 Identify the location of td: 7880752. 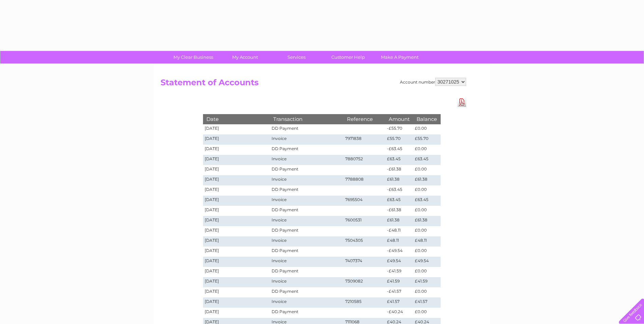
(365, 160).